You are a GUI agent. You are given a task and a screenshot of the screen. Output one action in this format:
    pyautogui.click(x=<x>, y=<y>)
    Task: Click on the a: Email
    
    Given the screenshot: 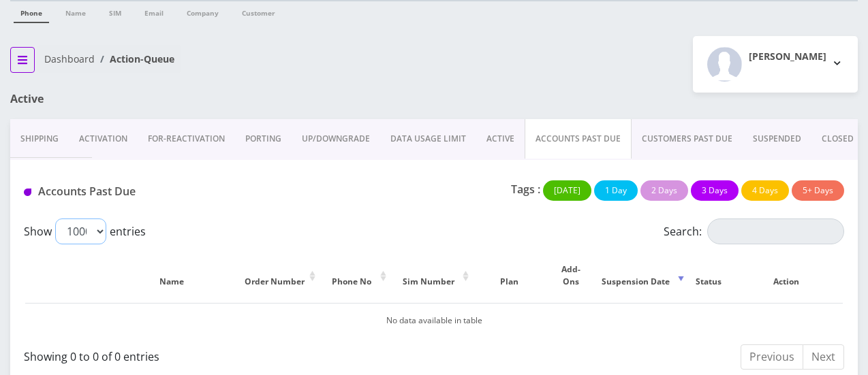 What is the action you would take?
    pyautogui.click(x=154, y=12)
    